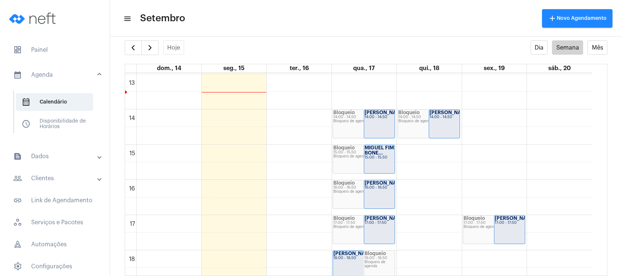 The image size is (622, 276). Describe the element at coordinates (174, 47) in the screenshot. I see `button: Hoje` at that location.